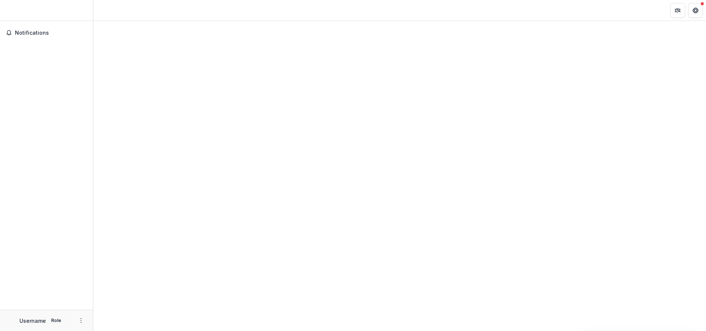 Image resolution: width=706 pixels, height=331 pixels. Describe the element at coordinates (32, 321) in the screenshot. I see `p: Username` at that location.